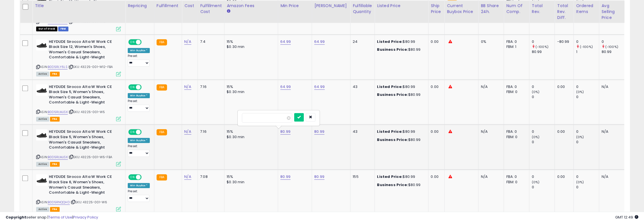 The height and width of the screenshot is (223, 644). I want to click on div: Num of Comp., so click(516, 9).